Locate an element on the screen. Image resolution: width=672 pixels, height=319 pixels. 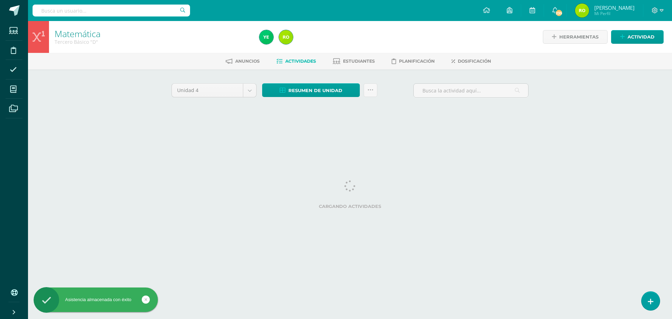
a: Actividad is located at coordinates (637, 37).